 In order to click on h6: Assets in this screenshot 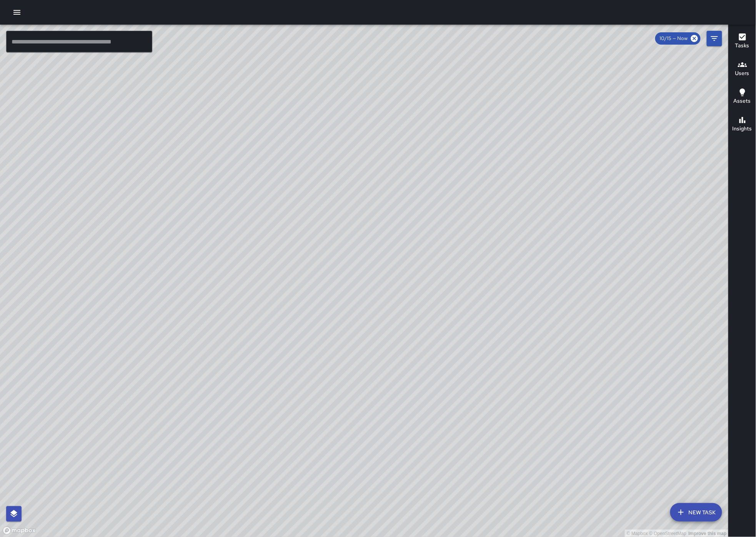, I will do `click(742, 101)`.